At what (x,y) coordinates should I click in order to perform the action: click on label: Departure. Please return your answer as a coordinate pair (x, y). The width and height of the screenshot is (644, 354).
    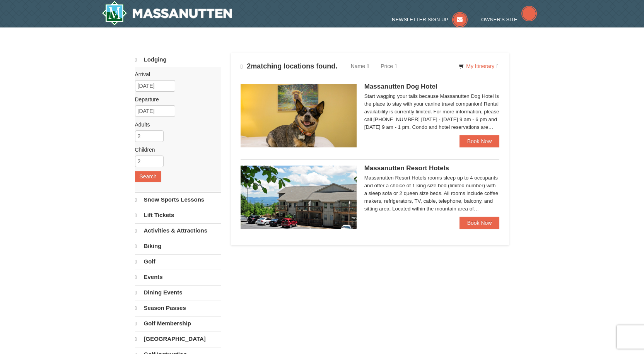
    Looking at the image, I should click on (175, 99).